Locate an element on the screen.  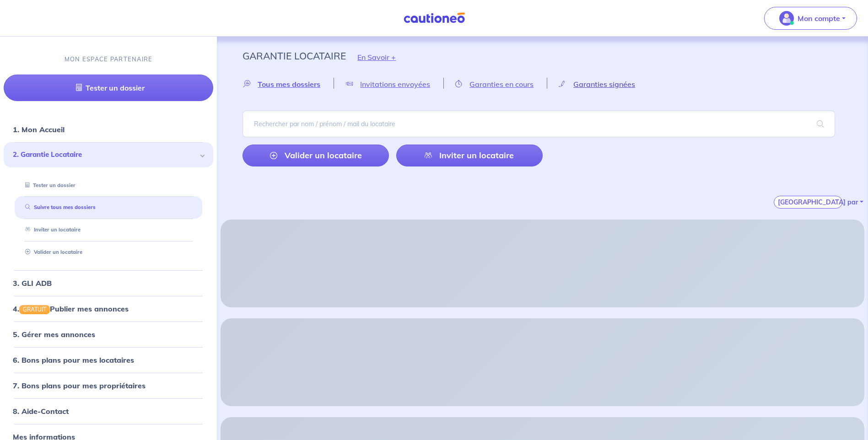
img: Cautioneo is located at coordinates (434, 17).